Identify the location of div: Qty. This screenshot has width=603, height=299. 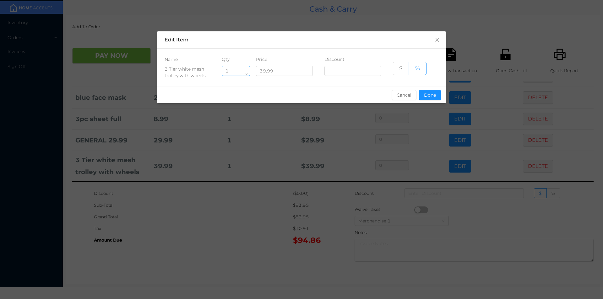
(233, 59).